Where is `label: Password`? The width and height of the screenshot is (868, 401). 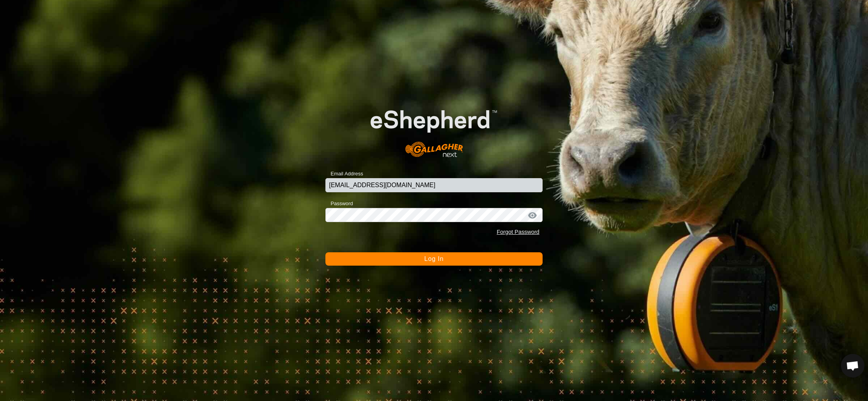
label: Password is located at coordinates (339, 204).